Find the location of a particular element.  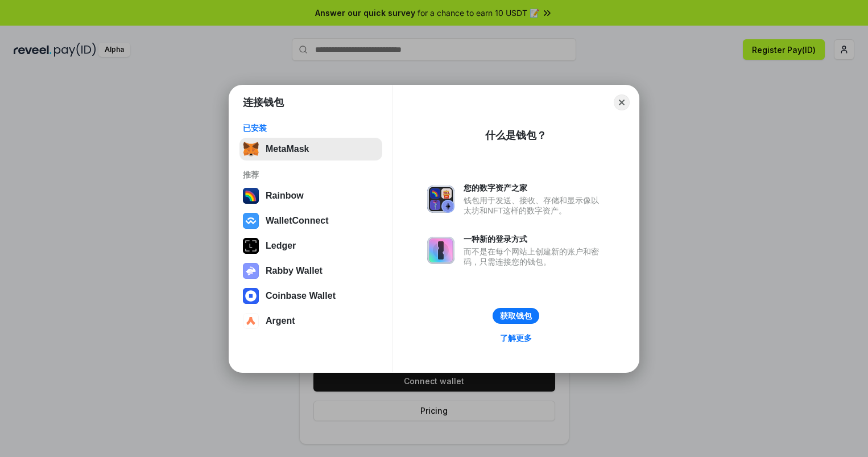

button: 获取钱包 is located at coordinates (516, 316).